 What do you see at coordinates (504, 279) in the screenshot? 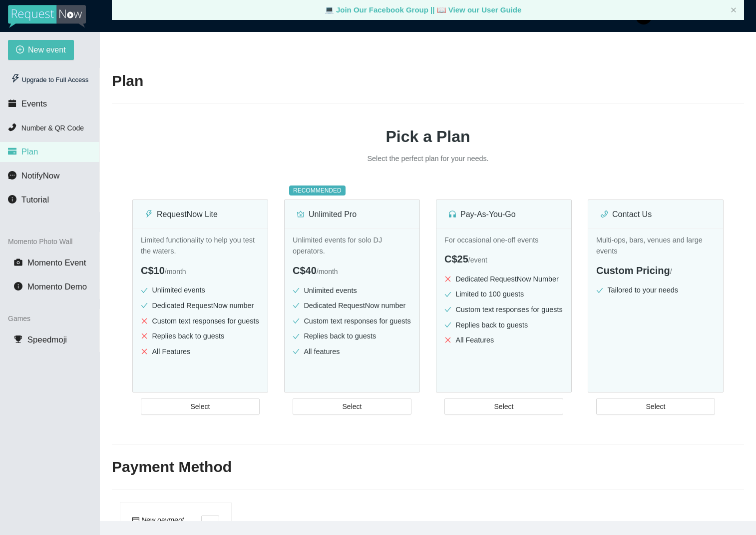
I see `li: Dedicated RequestNow Number` at bounding box center [504, 279].